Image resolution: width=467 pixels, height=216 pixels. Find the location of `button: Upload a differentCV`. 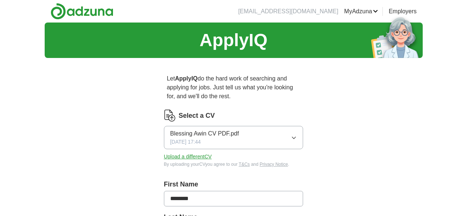

button: Upload a differentCV is located at coordinates (188, 157).